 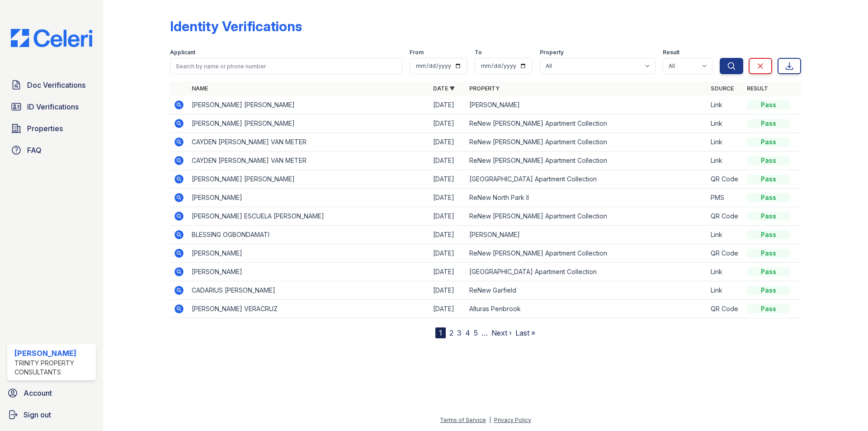 I want to click on label: Property, so click(x=552, y=53).